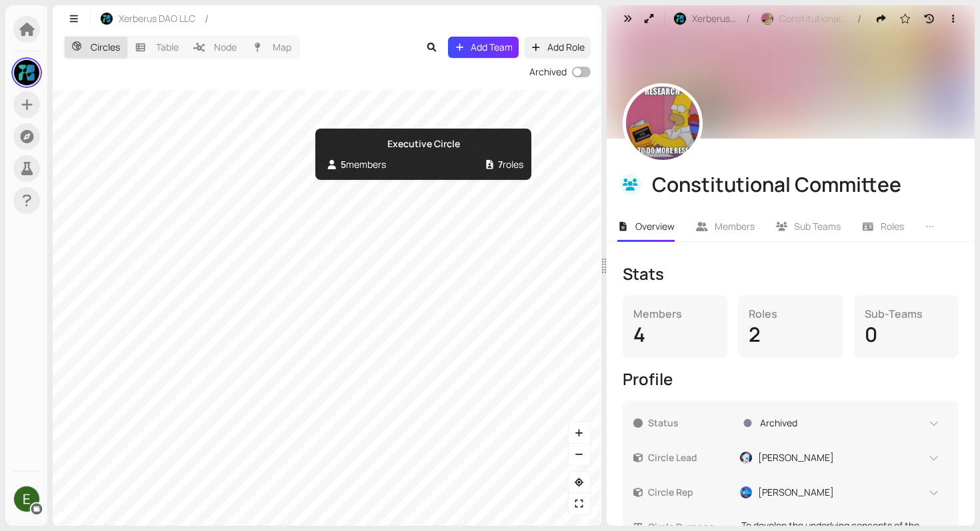 The height and width of the screenshot is (531, 980). I want to click on img: ynZH-hphZQ.jpeg, so click(662, 123).